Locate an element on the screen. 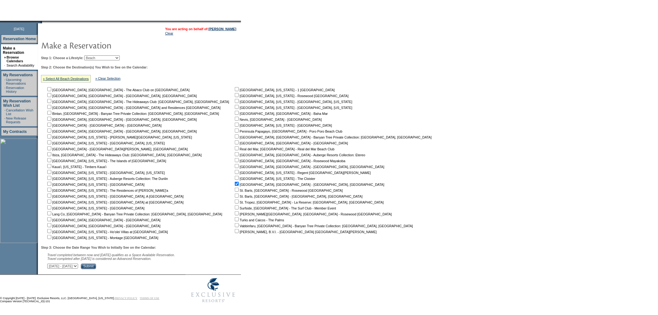 The width and height of the screenshot is (658, 315). a: » Clear Selection is located at coordinates (108, 78).